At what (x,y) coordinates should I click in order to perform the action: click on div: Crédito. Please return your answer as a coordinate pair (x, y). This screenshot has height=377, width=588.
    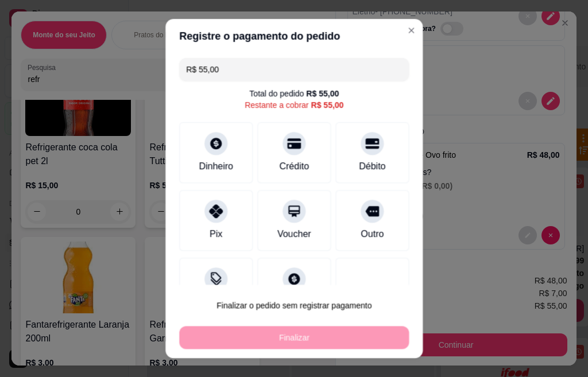
    Looking at the image, I should click on (294, 166).